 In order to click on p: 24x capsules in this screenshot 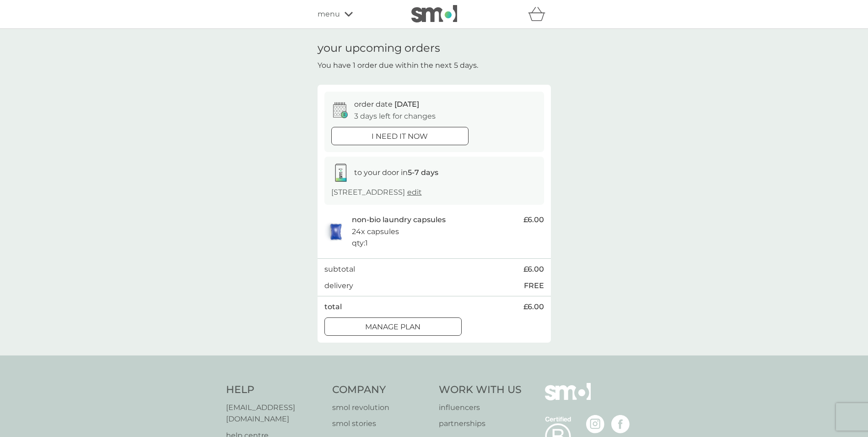, I will do `click(375, 231)`.